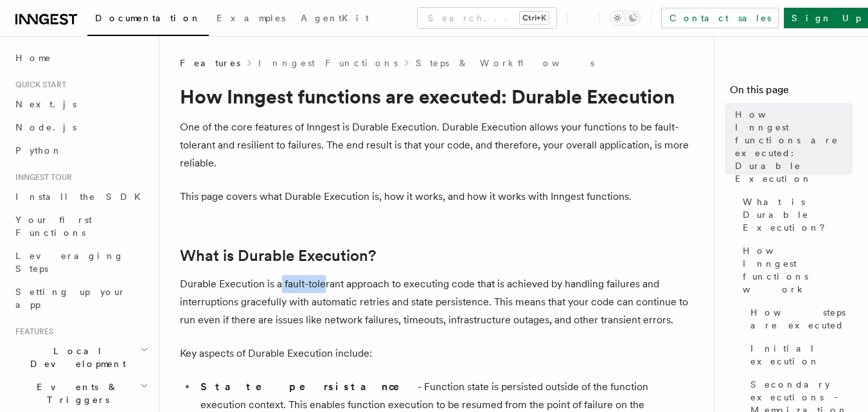 This screenshot has width=868, height=412. What do you see at coordinates (38, 85) in the screenshot?
I see `span: Quick start` at bounding box center [38, 85].